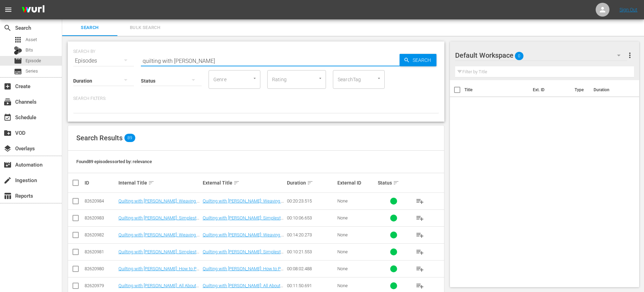 The image size is (644, 292). I want to click on div: 00:10:21.553, so click(311, 252).